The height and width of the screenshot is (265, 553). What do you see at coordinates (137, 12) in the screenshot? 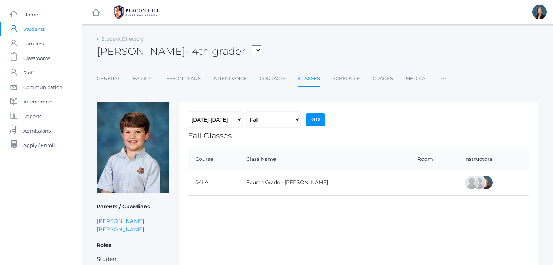
I see `img: 1_BHCALogos-05.png` at bounding box center [137, 12].